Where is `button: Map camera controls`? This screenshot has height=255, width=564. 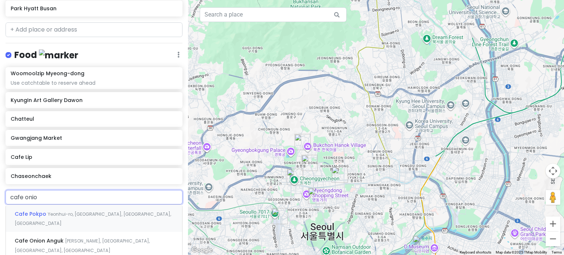 button: Map camera controls is located at coordinates (553, 171).